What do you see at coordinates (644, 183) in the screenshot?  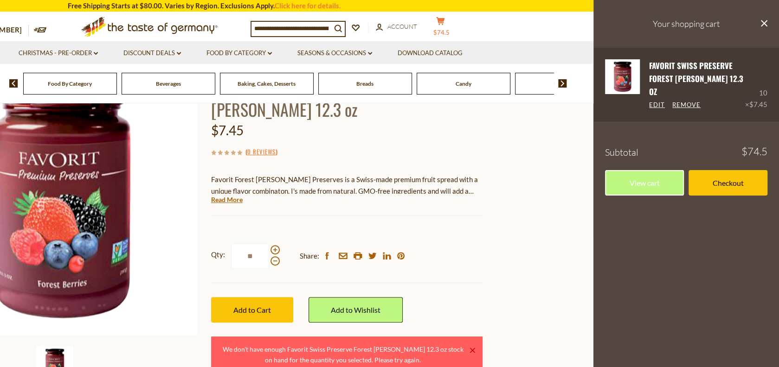 I see `a: View cart` at bounding box center [644, 183].